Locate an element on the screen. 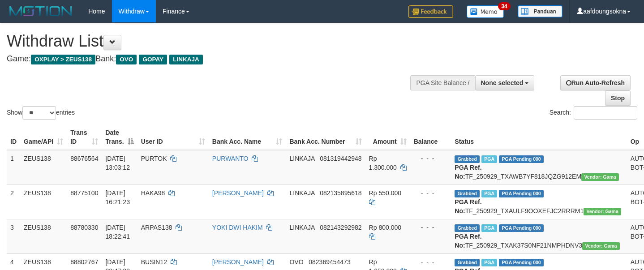 The image size is (644, 270). span: ARPAS138 is located at coordinates (157, 227).